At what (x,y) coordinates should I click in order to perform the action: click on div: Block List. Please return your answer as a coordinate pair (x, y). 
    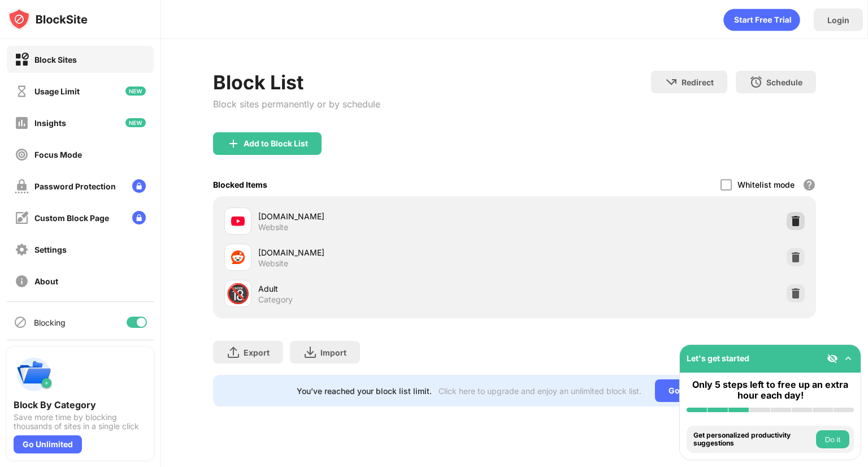
    Looking at the image, I should click on (297, 82).